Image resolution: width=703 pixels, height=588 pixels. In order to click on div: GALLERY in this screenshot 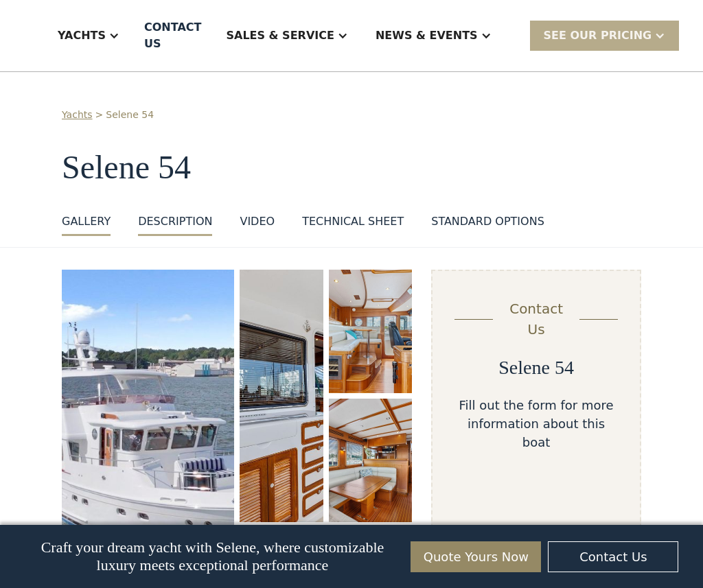, I will do `click(86, 222)`.